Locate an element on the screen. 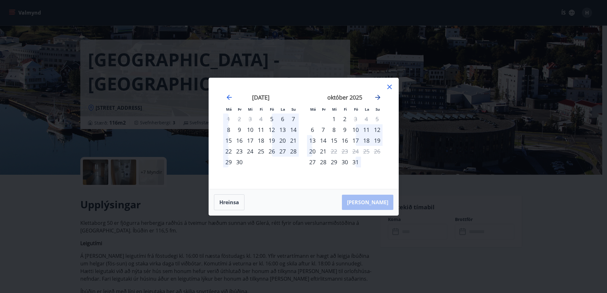 This screenshot has width=607, height=293. td: Choose föstudagur, 26. september 2025 as your check-in date. It’s available. is located at coordinates (272, 151).